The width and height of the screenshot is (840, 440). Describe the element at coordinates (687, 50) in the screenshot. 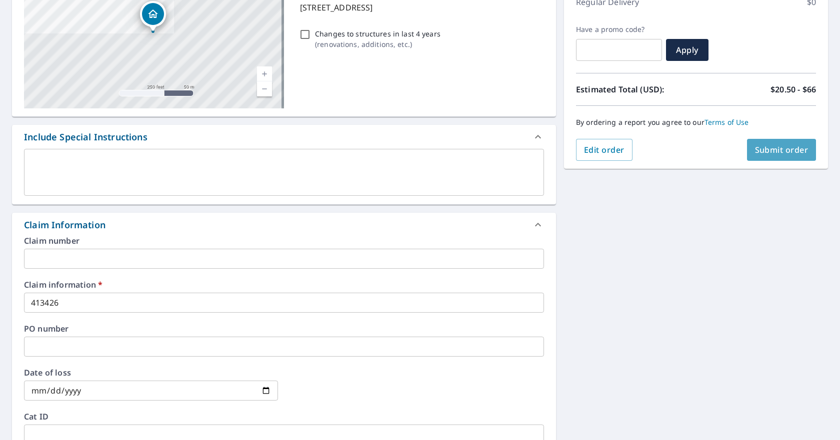

I see `button: Apply` at that location.